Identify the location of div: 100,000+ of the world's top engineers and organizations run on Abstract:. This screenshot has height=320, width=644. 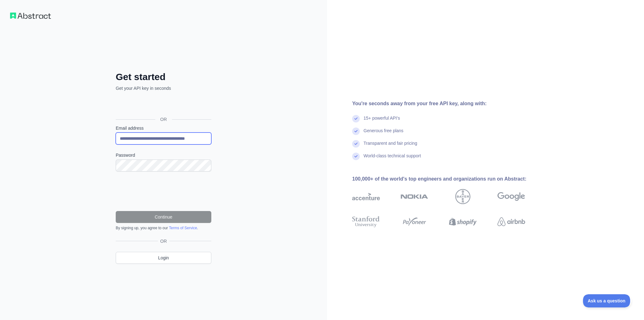
(449, 179).